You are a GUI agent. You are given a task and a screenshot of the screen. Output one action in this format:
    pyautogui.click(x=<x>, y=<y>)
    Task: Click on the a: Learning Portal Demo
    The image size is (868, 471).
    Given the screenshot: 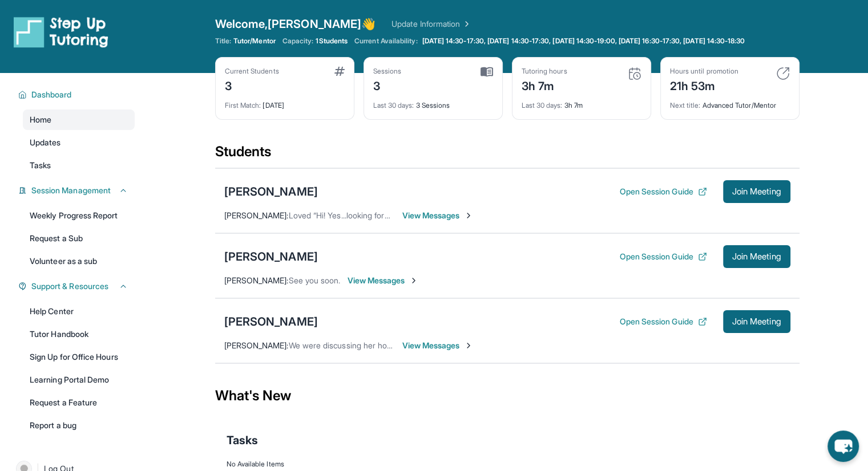 What is the action you would take?
    pyautogui.click(x=79, y=380)
    